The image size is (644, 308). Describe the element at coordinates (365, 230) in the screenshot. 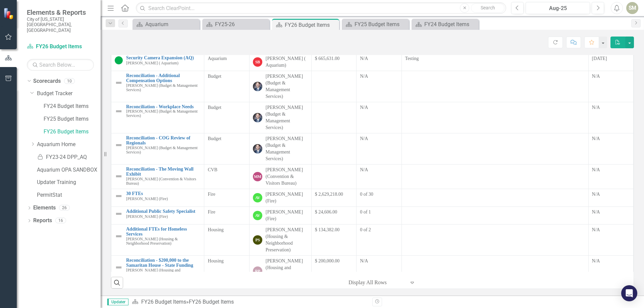

I see `span: 0 of 2` at that location.